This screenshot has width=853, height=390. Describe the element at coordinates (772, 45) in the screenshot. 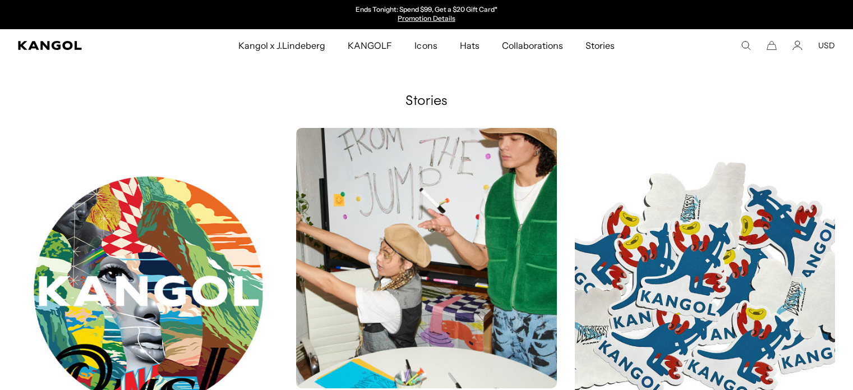

I see `button: Cart` at that location.